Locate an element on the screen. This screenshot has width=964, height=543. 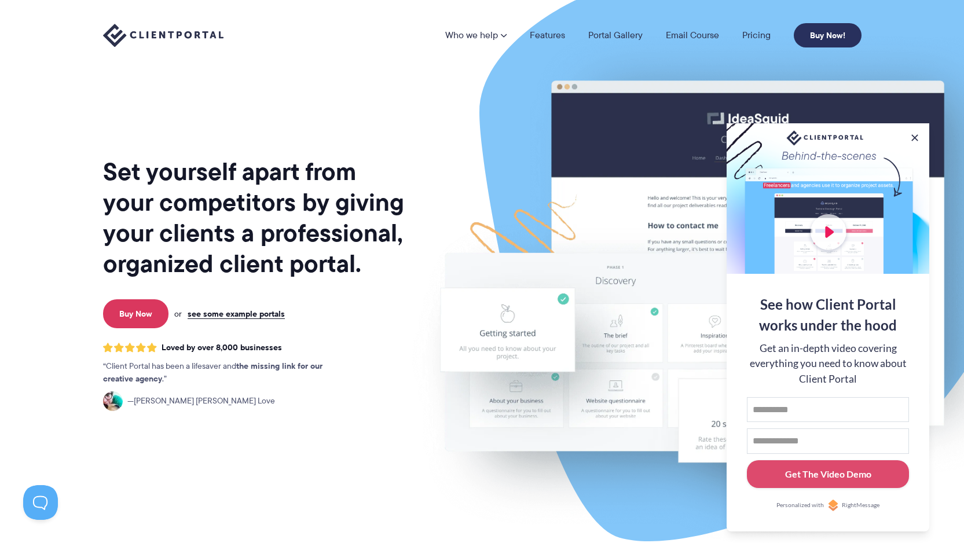
div: See how Client Portal works under the hood is located at coordinates (828, 315).